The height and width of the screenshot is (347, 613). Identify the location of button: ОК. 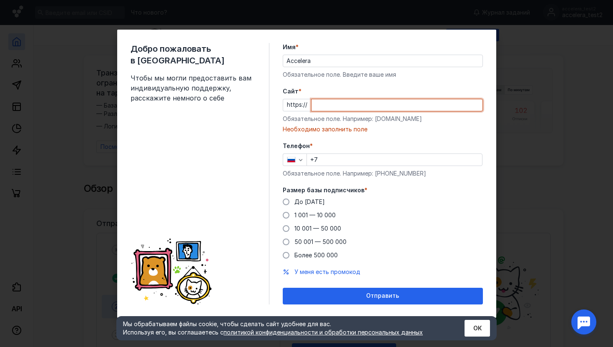
(477, 328).